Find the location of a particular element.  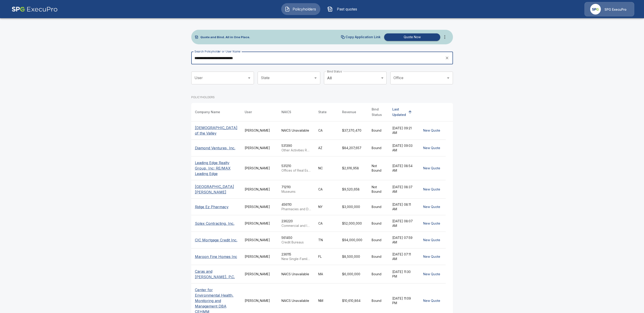

a: Past quotes IconPast quotes is located at coordinates (343, 9).